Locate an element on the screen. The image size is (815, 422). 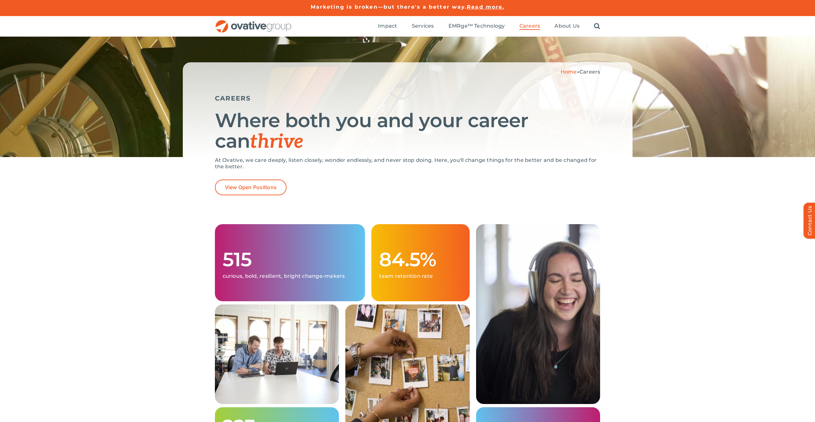
a: Home is located at coordinates (569, 72).